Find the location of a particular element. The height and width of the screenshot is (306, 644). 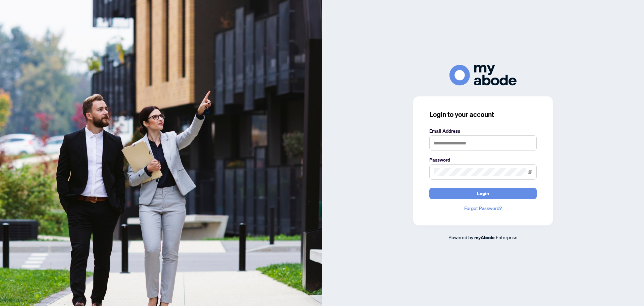

span: Powered by is located at coordinates (461, 237).